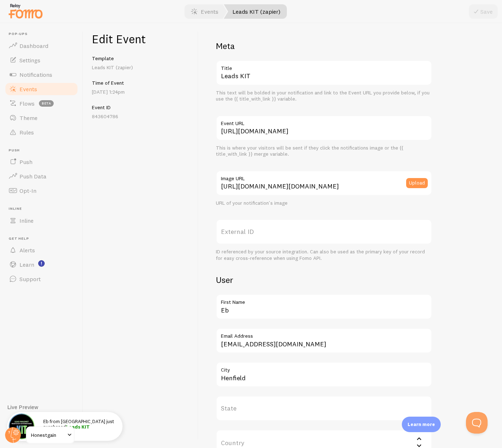  What do you see at coordinates (42, 103) in the screenshot?
I see `a: Flows beta` at bounding box center [42, 103].